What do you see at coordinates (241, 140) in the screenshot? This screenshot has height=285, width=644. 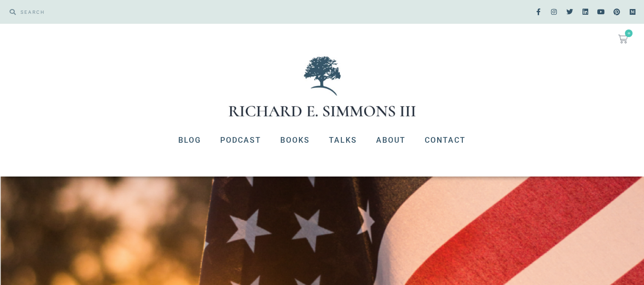 I see `a: Podcast` at bounding box center [241, 140].